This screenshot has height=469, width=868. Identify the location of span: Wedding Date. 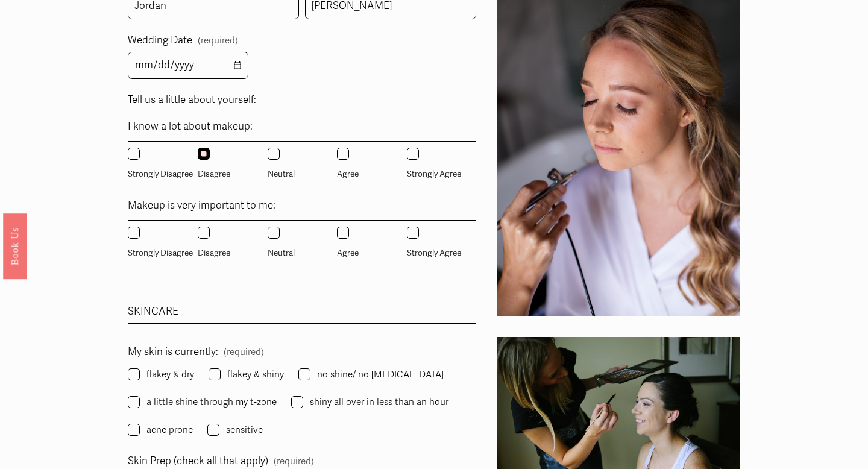
(160, 40).